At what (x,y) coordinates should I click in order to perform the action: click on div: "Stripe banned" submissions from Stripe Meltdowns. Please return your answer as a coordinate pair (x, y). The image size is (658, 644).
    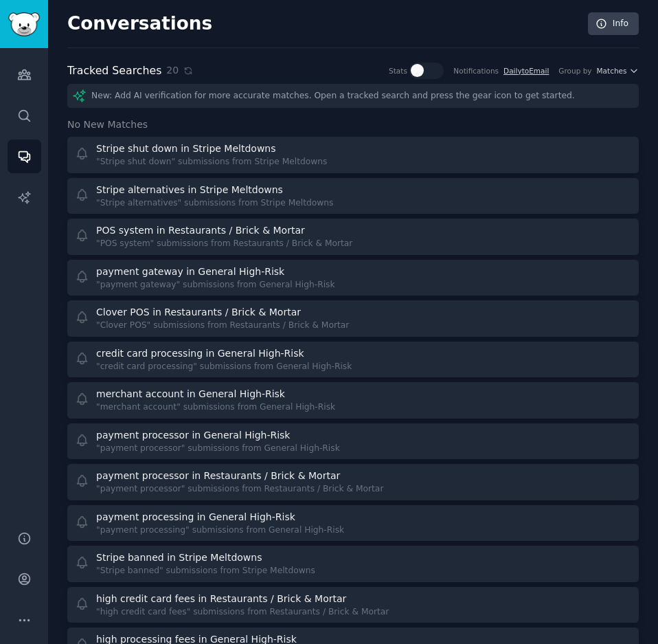
    Looking at the image, I should click on (205, 571).